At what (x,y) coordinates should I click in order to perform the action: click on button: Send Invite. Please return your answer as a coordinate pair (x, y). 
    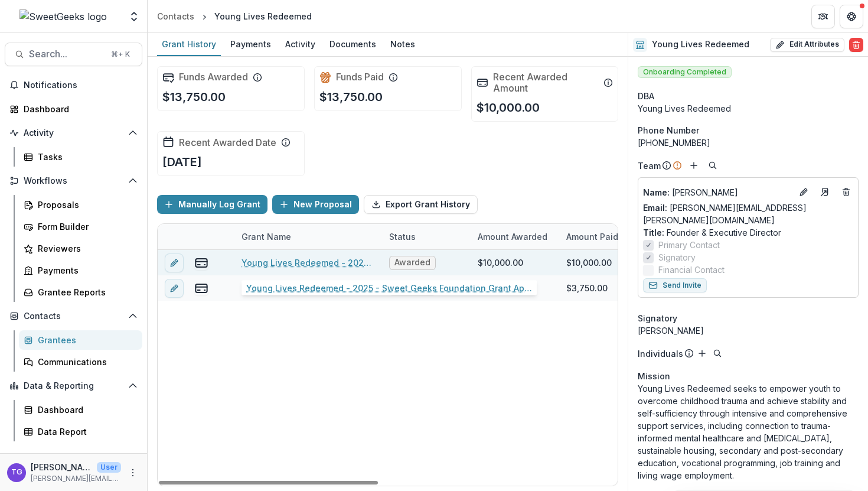
    Looking at the image, I should click on (675, 286).